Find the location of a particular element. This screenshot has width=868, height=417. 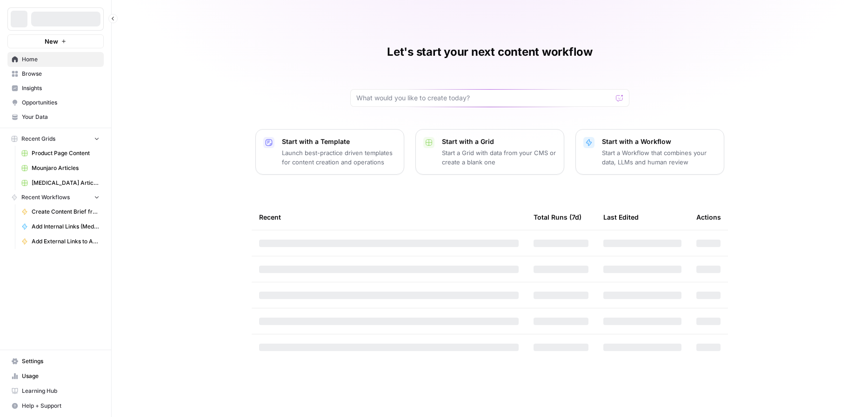

button: New is located at coordinates (55, 42).